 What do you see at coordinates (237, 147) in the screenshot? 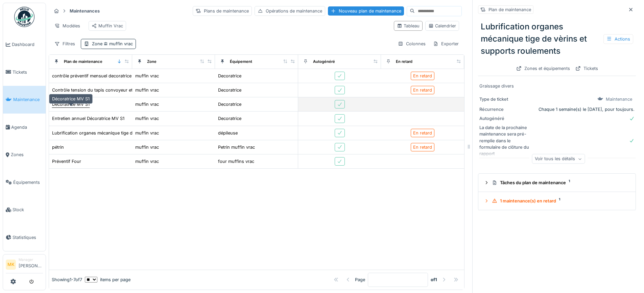
I see `div: Petrin muffin vrac` at bounding box center [237, 147].